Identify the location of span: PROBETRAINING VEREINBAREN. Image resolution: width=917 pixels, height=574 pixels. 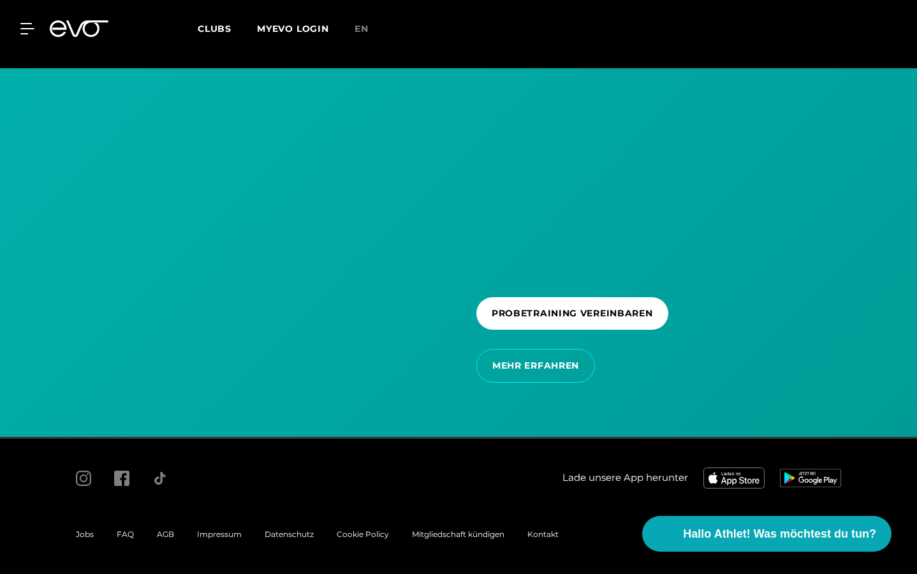
(572, 313).